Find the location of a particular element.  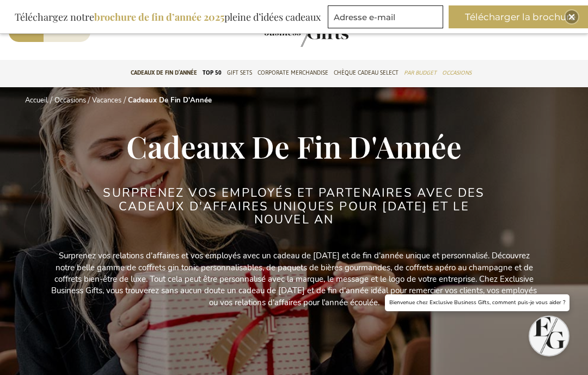

input: Adresse e-mail is located at coordinates (385, 16).